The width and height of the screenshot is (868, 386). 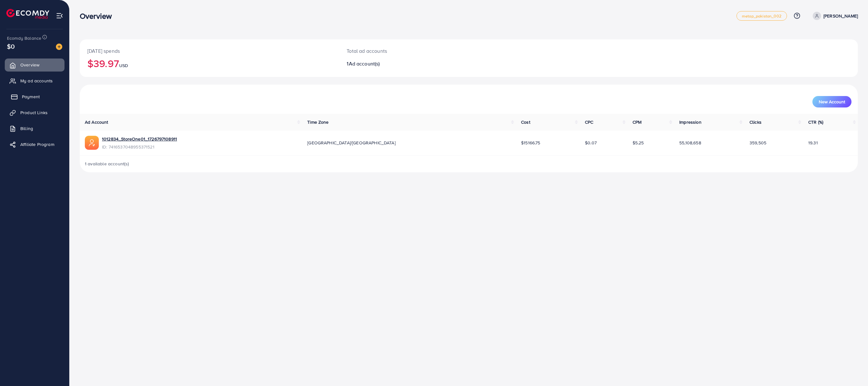 I want to click on span: USD, so click(x=123, y=65).